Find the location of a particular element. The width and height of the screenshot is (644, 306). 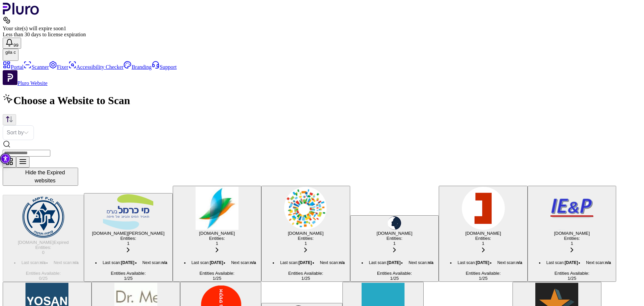

input: Website Search is located at coordinates (27, 153).